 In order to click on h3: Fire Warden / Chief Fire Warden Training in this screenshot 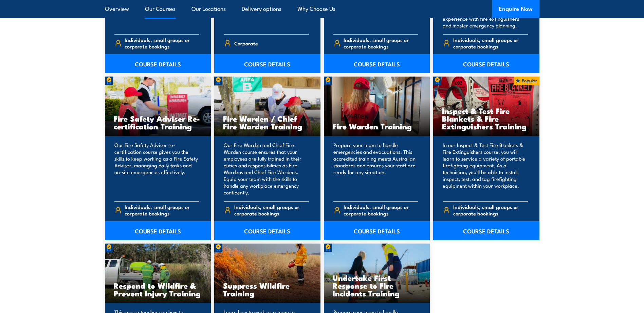, I will do `click(267, 123)`.